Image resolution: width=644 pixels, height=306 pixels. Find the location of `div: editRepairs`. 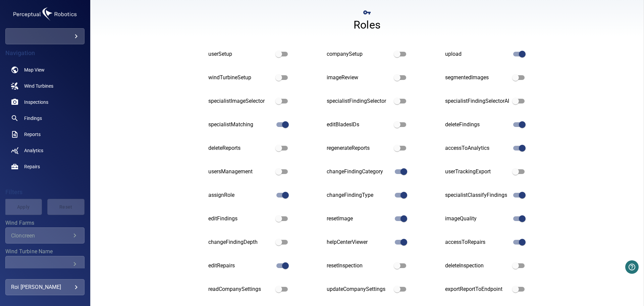

div: editRepairs is located at coordinates (240, 266).